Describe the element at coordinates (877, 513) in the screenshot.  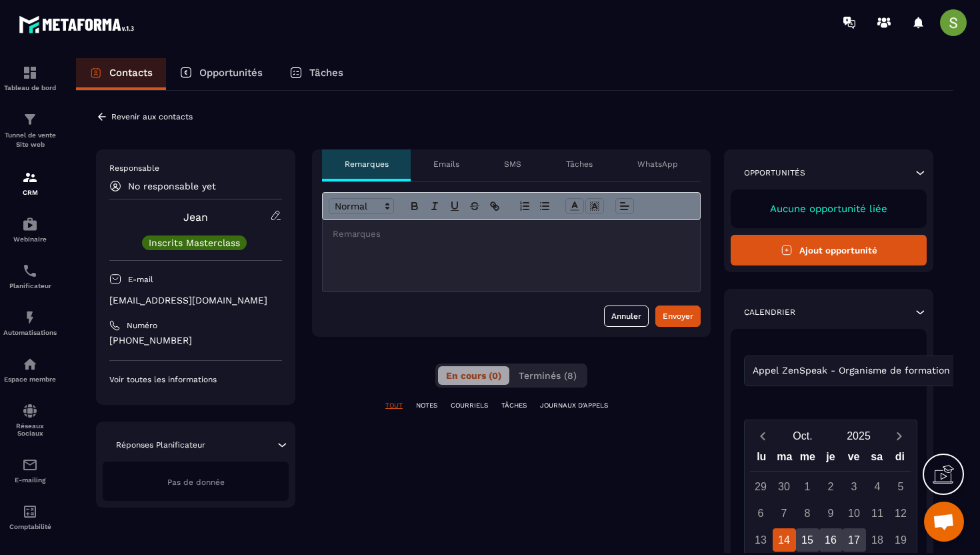
I see `div: 11` at that location.